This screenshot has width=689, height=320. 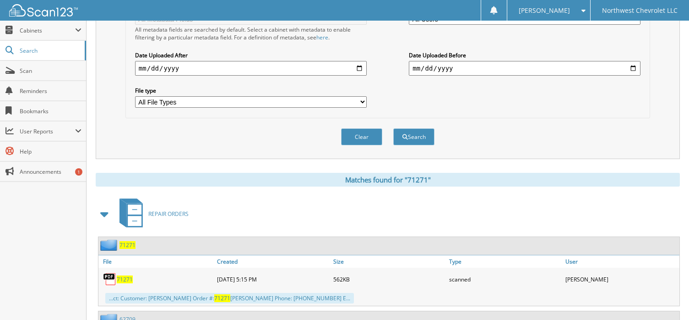 I want to click on div: scanned, so click(x=505, y=279).